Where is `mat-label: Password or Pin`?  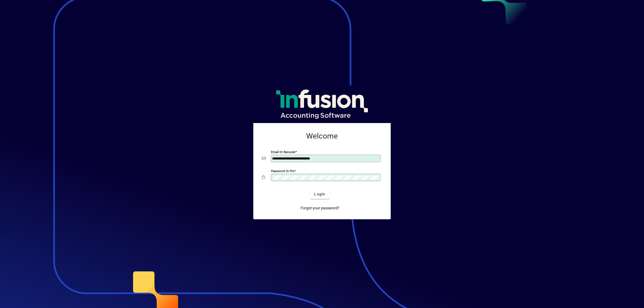
mat-label: Password or Pin is located at coordinates (283, 171).